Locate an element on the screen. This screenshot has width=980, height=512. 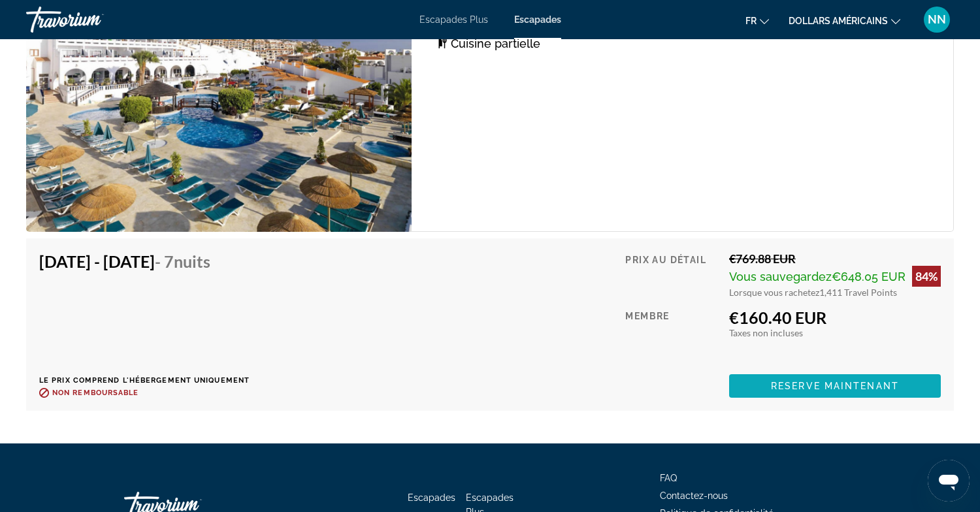
font: Escapades Plus is located at coordinates (454, 19).